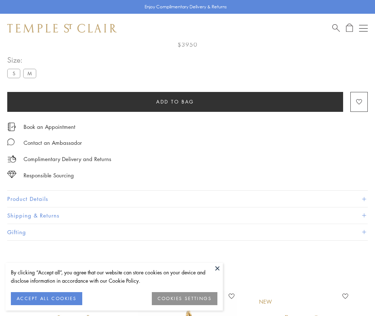  I want to click on div: New, so click(265, 302).